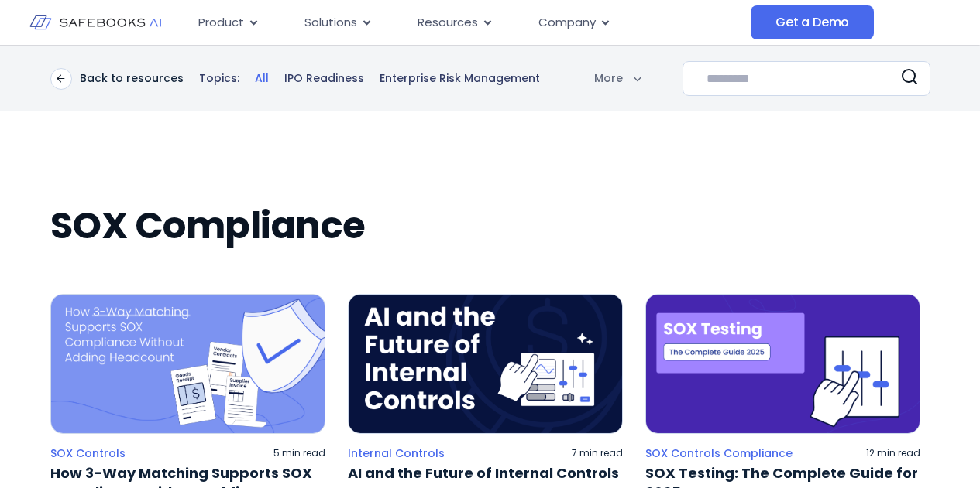 This screenshot has width=980, height=488. Describe the element at coordinates (219, 79) in the screenshot. I see `p: Topics:` at that location.